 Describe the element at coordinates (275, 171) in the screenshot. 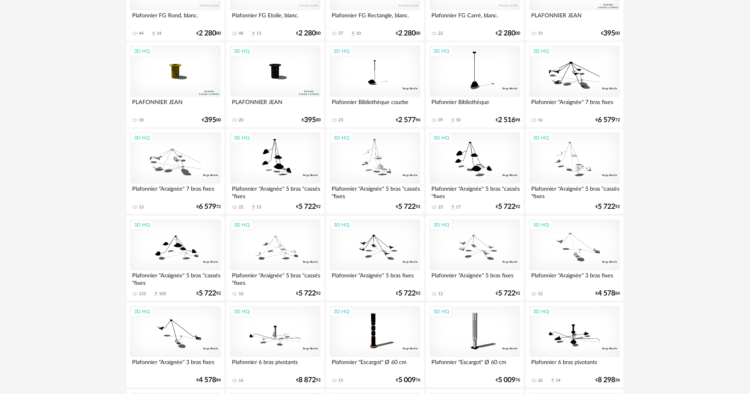

I see `a: 3D HQ Plafonnier "Araignée" 5 bras "cassés "fixes 22 Download icon 13 €5 72292` at that location.